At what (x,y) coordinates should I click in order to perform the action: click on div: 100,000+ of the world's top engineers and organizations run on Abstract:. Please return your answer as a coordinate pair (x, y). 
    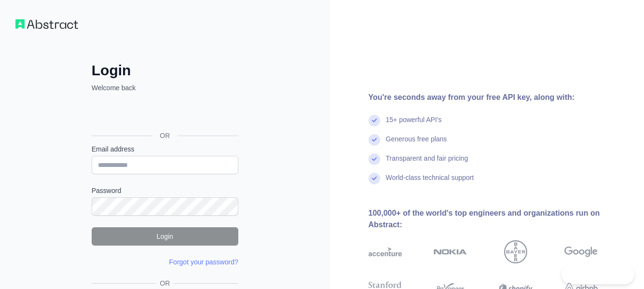
    Looking at the image, I should click on (499, 219).